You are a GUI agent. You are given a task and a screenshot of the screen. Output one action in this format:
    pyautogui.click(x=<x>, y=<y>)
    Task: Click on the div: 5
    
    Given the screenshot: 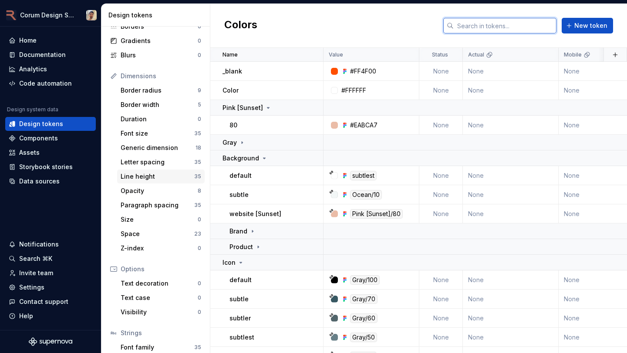 What is the action you would take?
    pyautogui.click(x=199, y=105)
    